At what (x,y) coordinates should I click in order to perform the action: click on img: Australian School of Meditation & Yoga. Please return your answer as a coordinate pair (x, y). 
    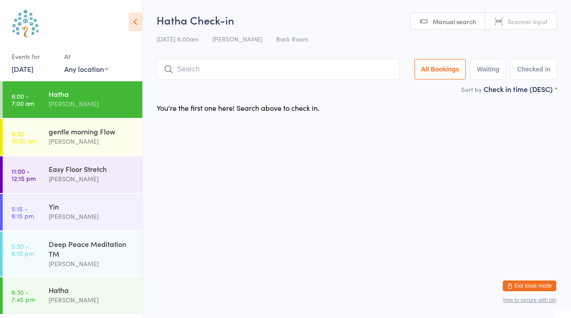
    Looking at the image, I should click on (25, 23).